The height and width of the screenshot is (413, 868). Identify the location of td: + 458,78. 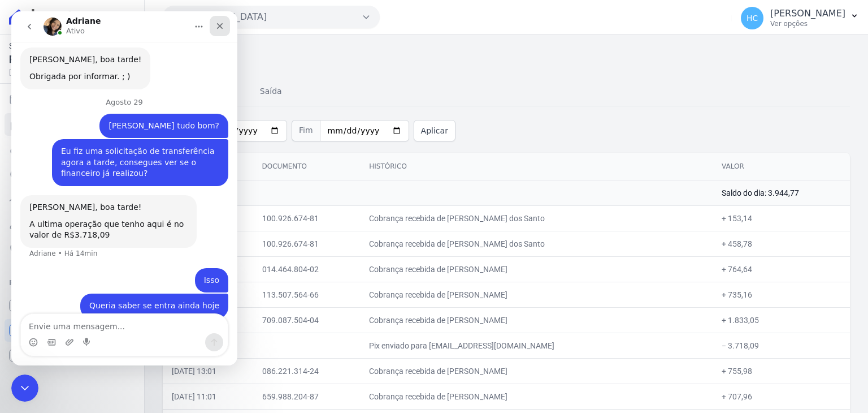
(781, 243).